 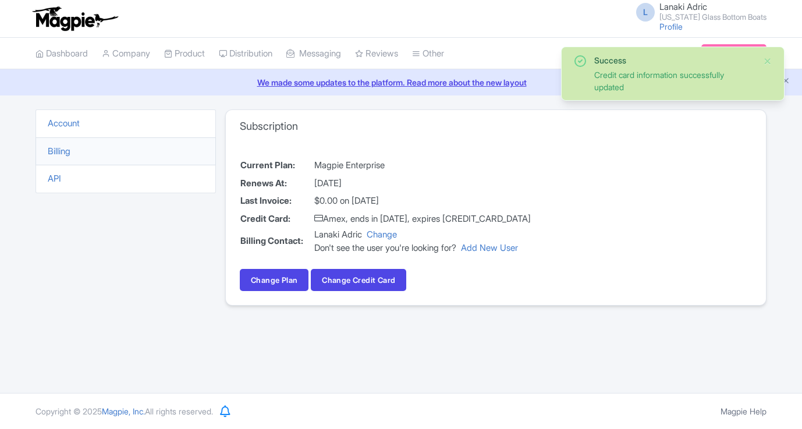 I want to click on div: Copyright © 2025 All rights reserved., so click(x=124, y=411).